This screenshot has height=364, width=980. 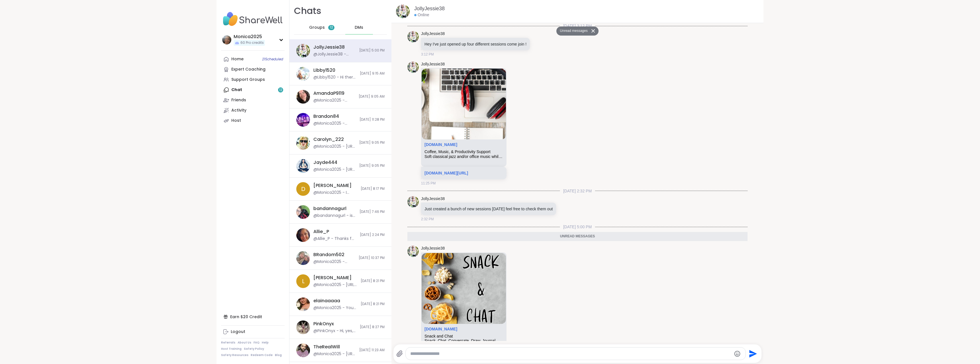 I want to click on img: https://sharewell-space-live.sfo3.digitaloceanspaces.com/user-generated/fdc651fc-f3db-4874-9fa7-0..., so click(x=304, y=120).